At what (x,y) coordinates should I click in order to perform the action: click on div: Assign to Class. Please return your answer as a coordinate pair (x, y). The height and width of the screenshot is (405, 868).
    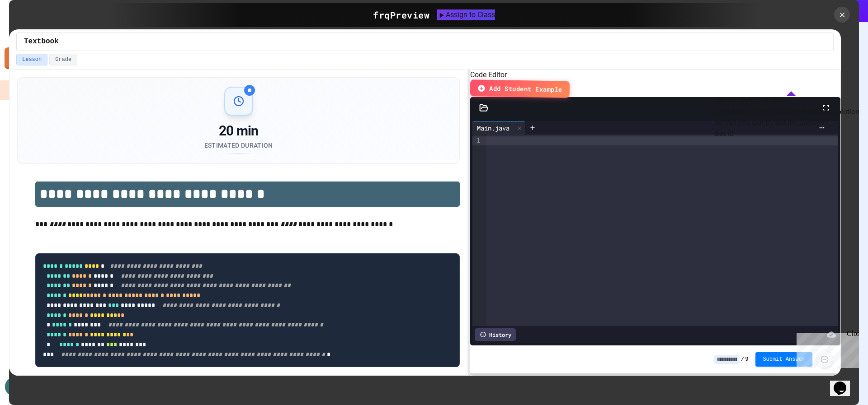
    Looking at the image, I should click on (466, 15).